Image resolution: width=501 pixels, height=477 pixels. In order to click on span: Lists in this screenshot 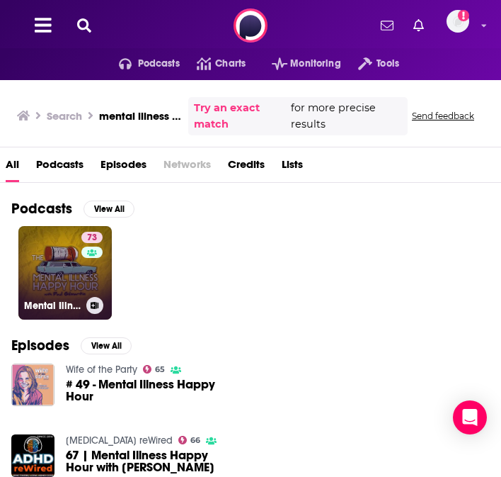, I will do `click(292, 167)`.